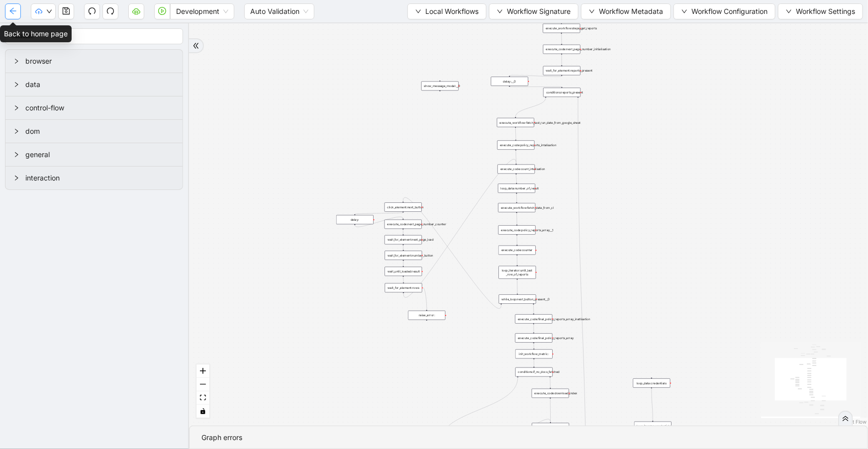  I want to click on span: data, so click(100, 85).